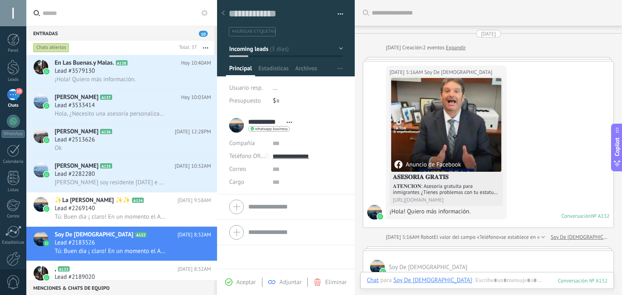 Image resolution: width=622 pixels, height=295 pixels. What do you see at coordinates (196, 98) in the screenshot?
I see `span: Hoy 10:03AM` at bounding box center [196, 98].